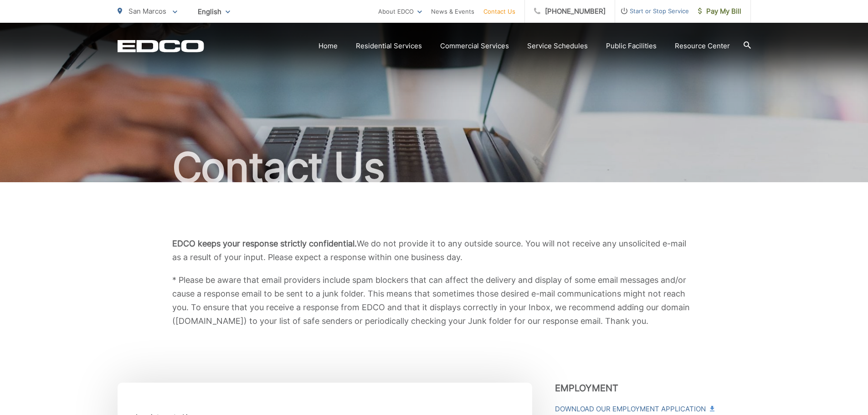 This screenshot has width=868, height=415. I want to click on span: English, so click(214, 11).